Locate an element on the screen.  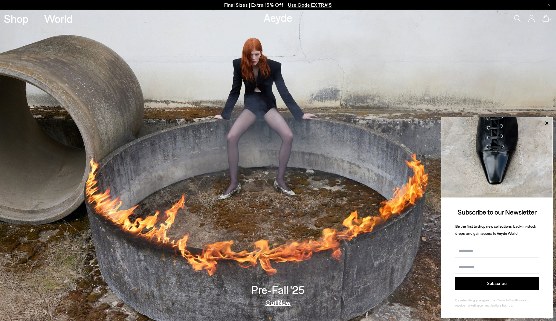
img: ca3f721fb6ff708a270709c41d776025.jpg is located at coordinates (497, 157).